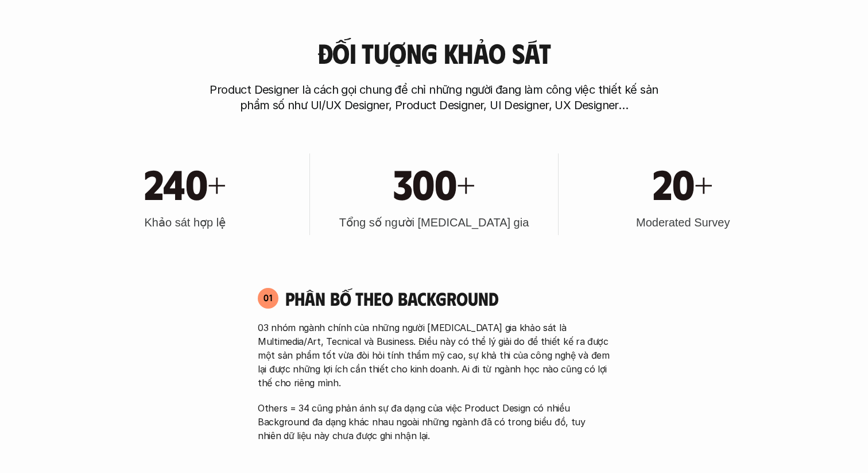 Image resolution: width=868 pixels, height=473 pixels. Describe the element at coordinates (447, 298) in the screenshot. I see `h4: Phân bố theo background` at that location.